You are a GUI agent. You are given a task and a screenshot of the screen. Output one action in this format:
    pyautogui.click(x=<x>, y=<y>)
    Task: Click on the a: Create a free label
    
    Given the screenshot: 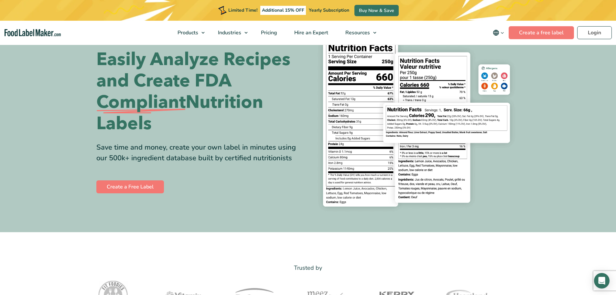 What is the action you would take?
    pyautogui.click(x=542, y=33)
    